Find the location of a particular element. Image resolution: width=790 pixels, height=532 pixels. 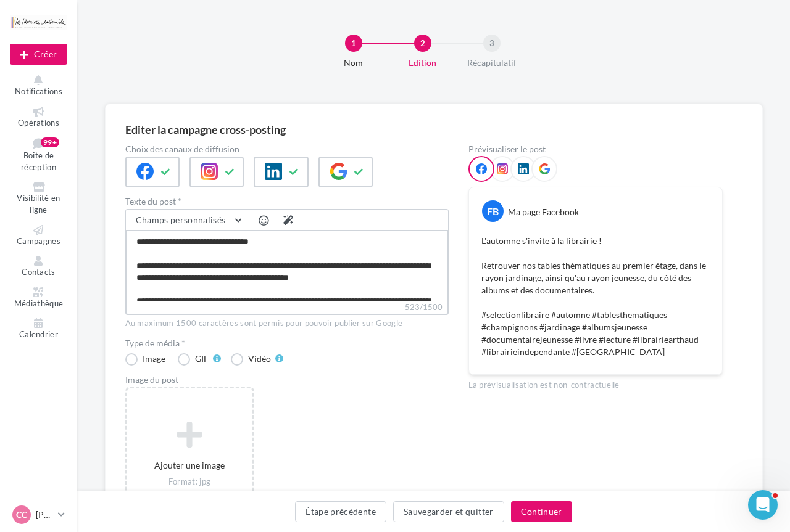

button: Étape précédente is located at coordinates (341, 512).